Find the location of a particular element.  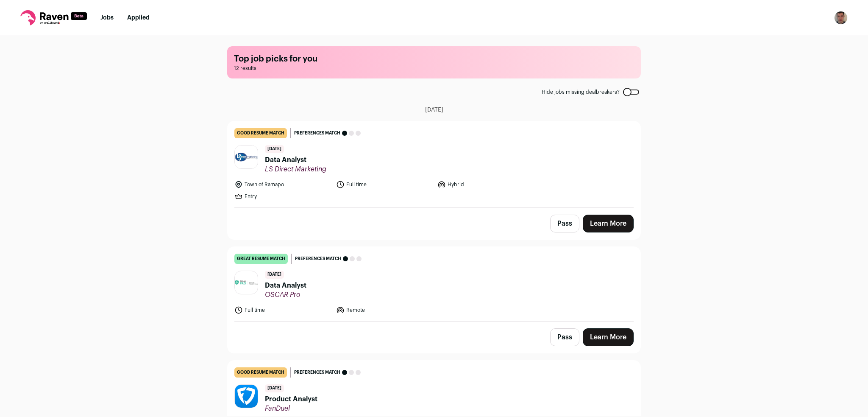

li: Hybrid is located at coordinates (486, 184).